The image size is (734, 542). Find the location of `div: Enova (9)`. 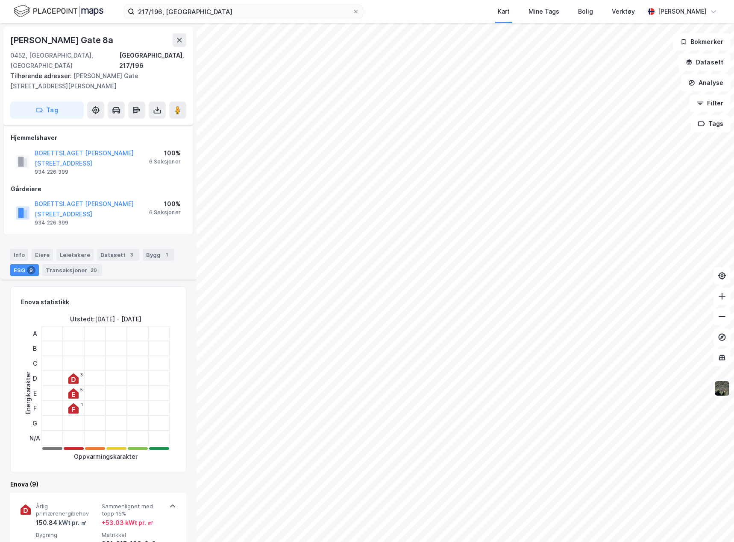

div: Enova (9) is located at coordinates (98, 485).